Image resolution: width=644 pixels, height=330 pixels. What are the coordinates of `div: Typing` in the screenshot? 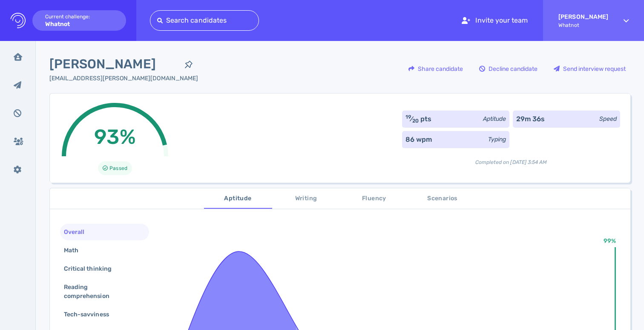 It's located at (497, 139).